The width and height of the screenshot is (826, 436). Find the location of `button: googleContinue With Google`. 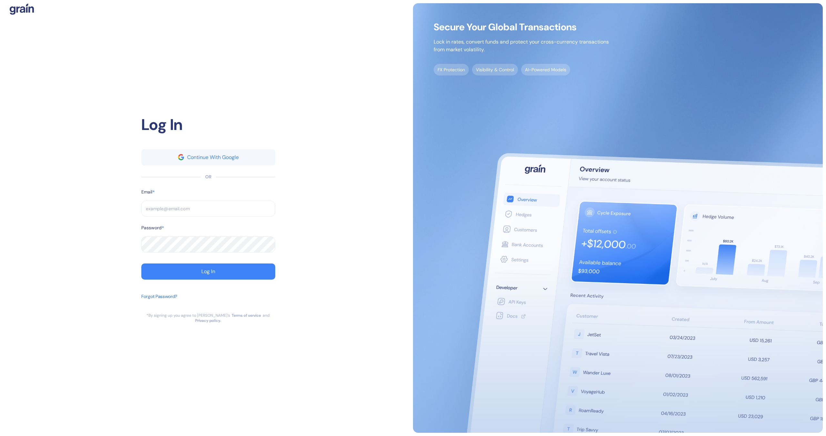

button: googleContinue With Google is located at coordinates (208, 157).